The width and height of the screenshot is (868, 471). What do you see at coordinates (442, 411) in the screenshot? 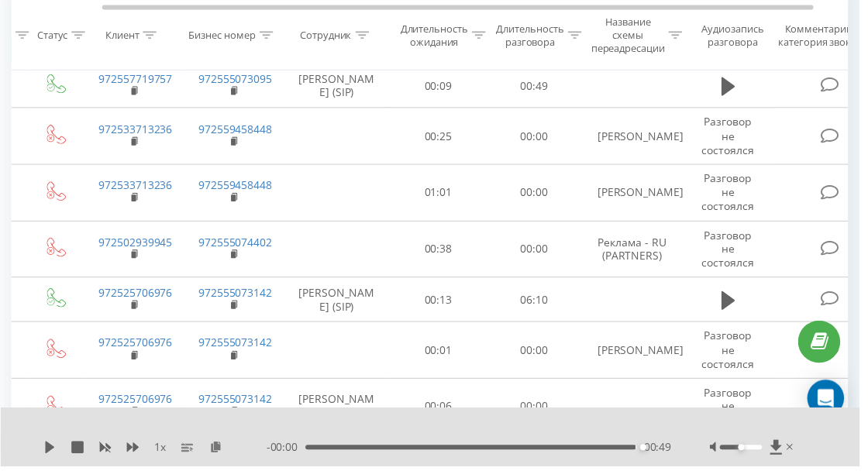
I see `td: 00:06` at bounding box center [442, 411].